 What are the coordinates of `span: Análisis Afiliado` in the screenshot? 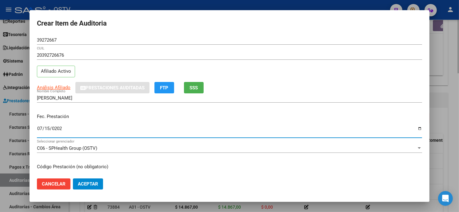 It's located at (54, 87).